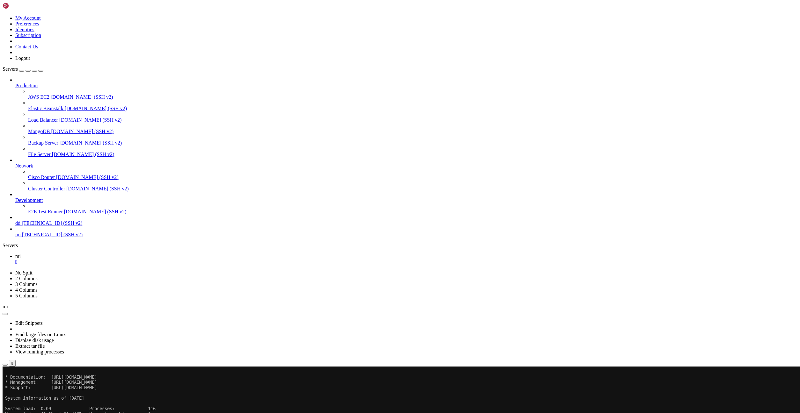  What do you see at coordinates (41, 177) in the screenshot?
I see `span: Cisco Router` at bounding box center [41, 177].